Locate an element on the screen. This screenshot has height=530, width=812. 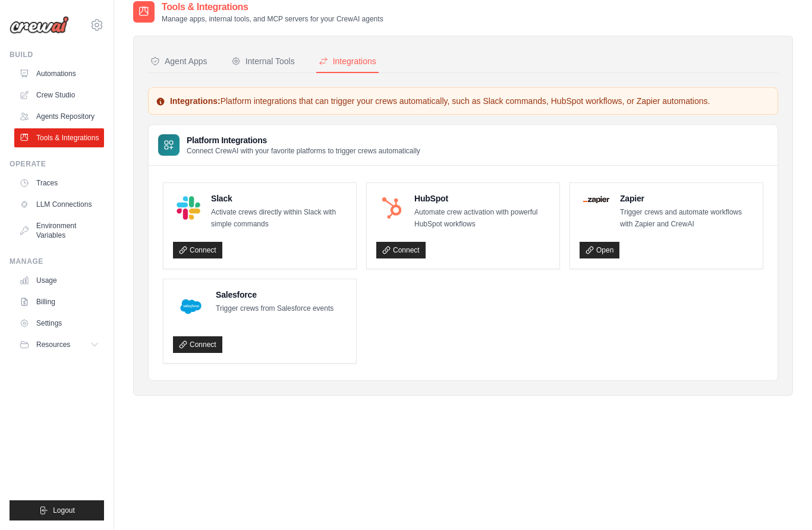
img: Salesforce Logo is located at coordinates (191, 306).